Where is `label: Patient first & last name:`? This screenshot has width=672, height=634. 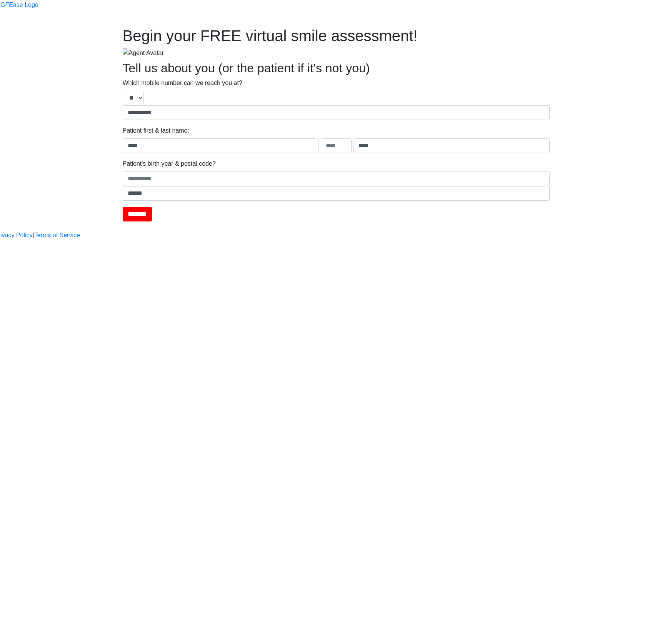
label: Patient first & last name: is located at coordinates (156, 131).